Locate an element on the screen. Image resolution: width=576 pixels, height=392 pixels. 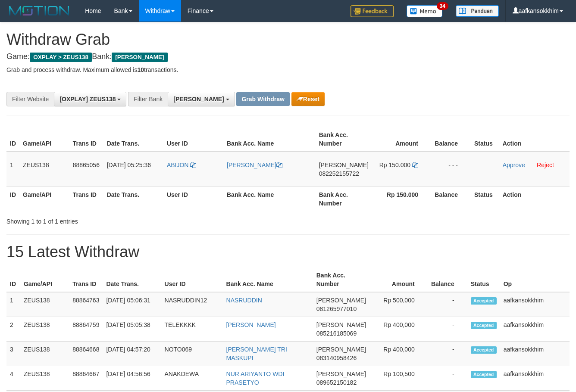
td: TELEKKKK is located at coordinates (192, 329).